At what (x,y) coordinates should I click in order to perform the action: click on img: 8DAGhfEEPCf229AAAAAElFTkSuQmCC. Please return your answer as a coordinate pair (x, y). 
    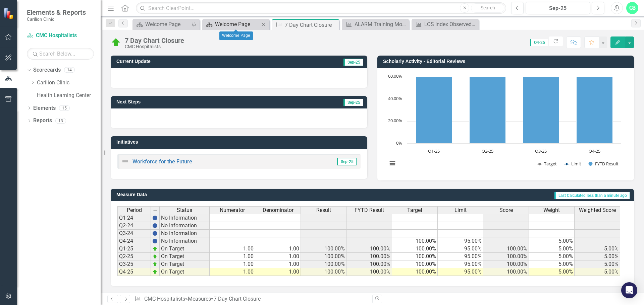
    Looking at the image, I should click on (155, 211).